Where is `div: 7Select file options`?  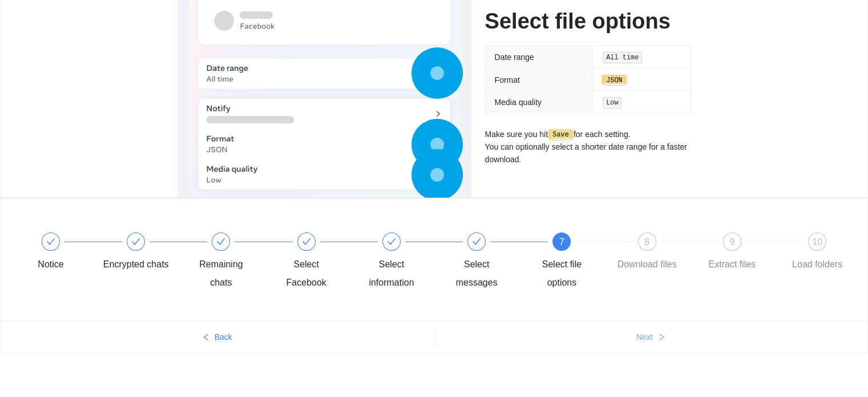 div: 7Select file options is located at coordinates (570, 262).